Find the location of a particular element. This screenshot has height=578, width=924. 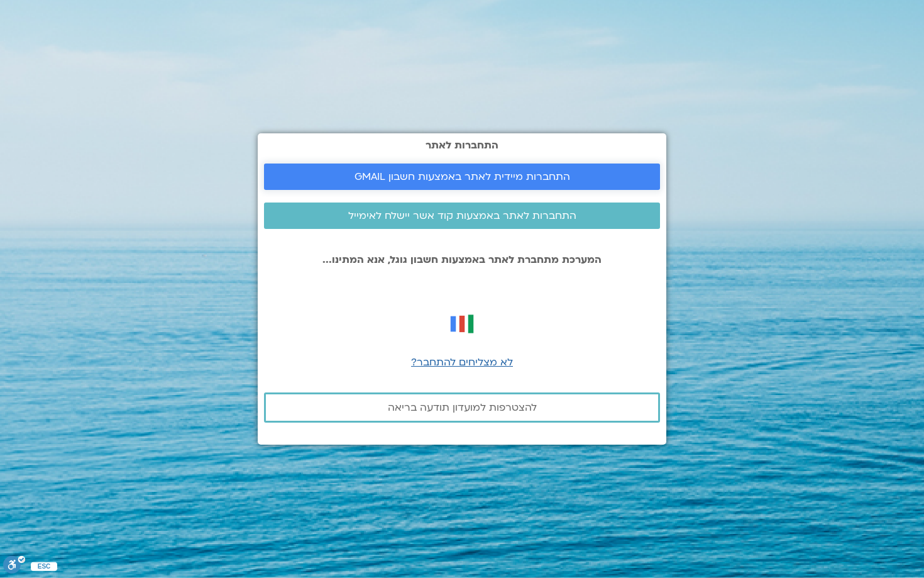

a: לא מצליחים להתחבר? is located at coordinates (462, 362).